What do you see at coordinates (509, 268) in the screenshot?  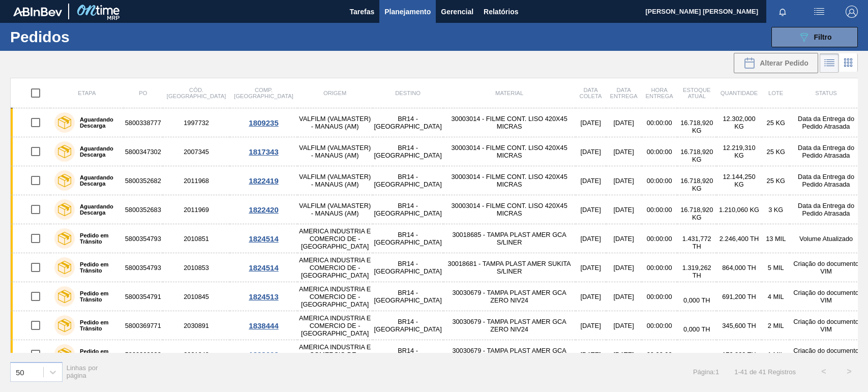 I see `td: 30018681 - TAMPA PLAST AMER SUKITA S/LINER` at bounding box center [509, 268].